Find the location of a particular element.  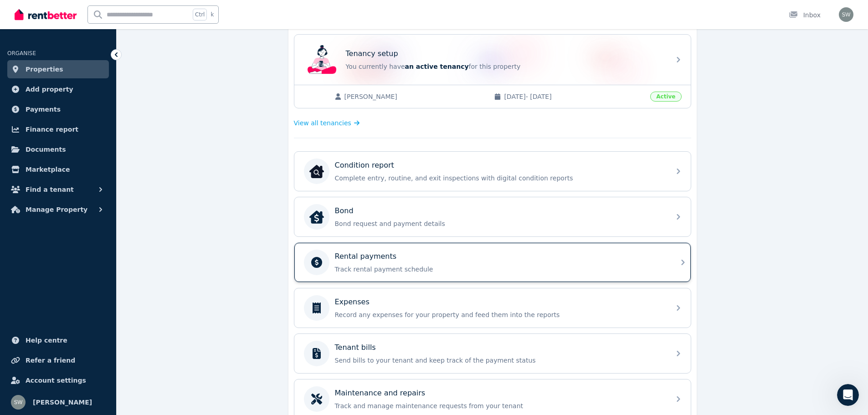

span: Refer a friend is located at coordinates (50, 361).